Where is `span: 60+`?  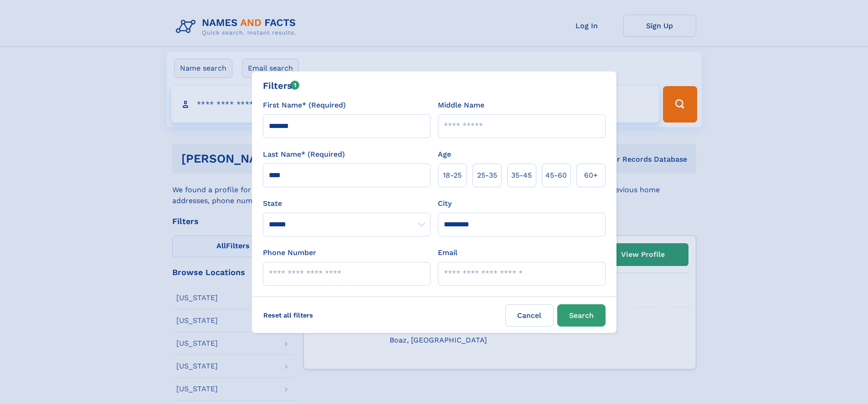
span: 60+ is located at coordinates (591, 175).